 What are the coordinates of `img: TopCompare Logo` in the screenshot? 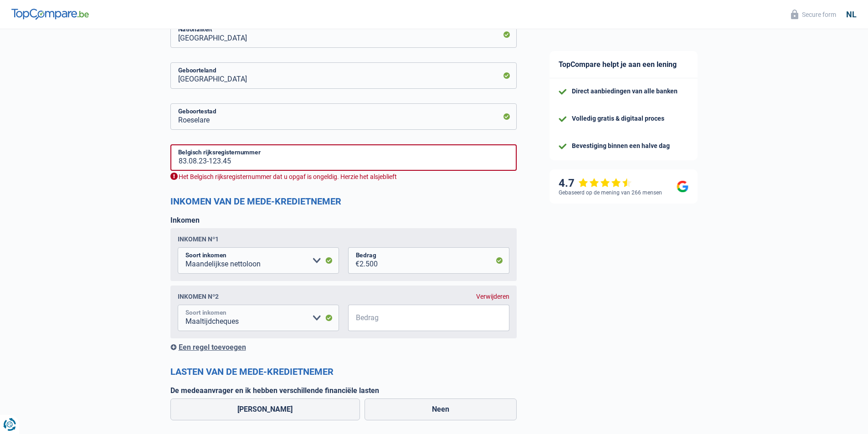 It's located at (50, 14).